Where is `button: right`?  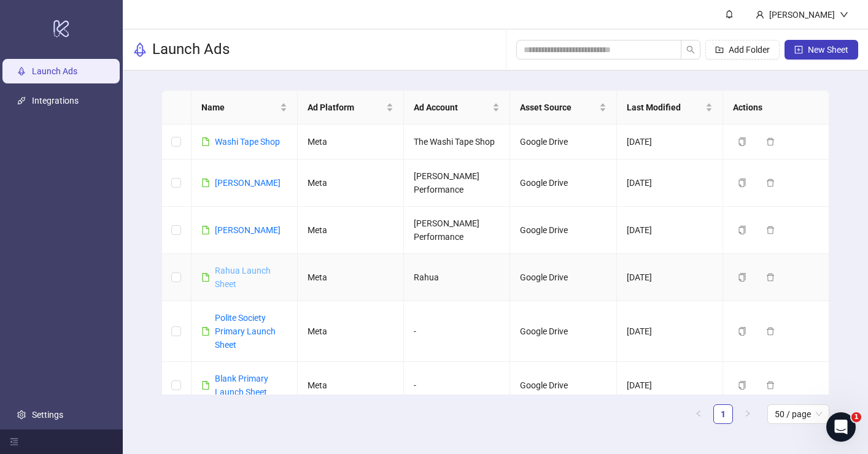
button: right is located at coordinates (747, 414).